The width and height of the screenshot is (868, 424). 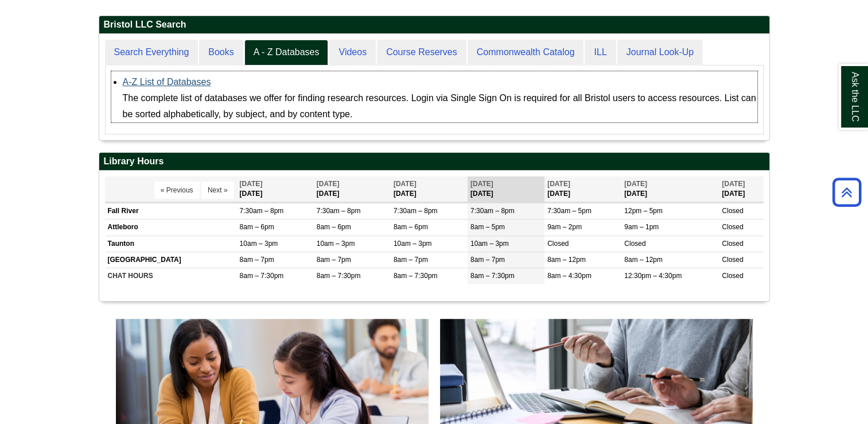 I want to click on span: 9am – 1pm, so click(x=642, y=227).